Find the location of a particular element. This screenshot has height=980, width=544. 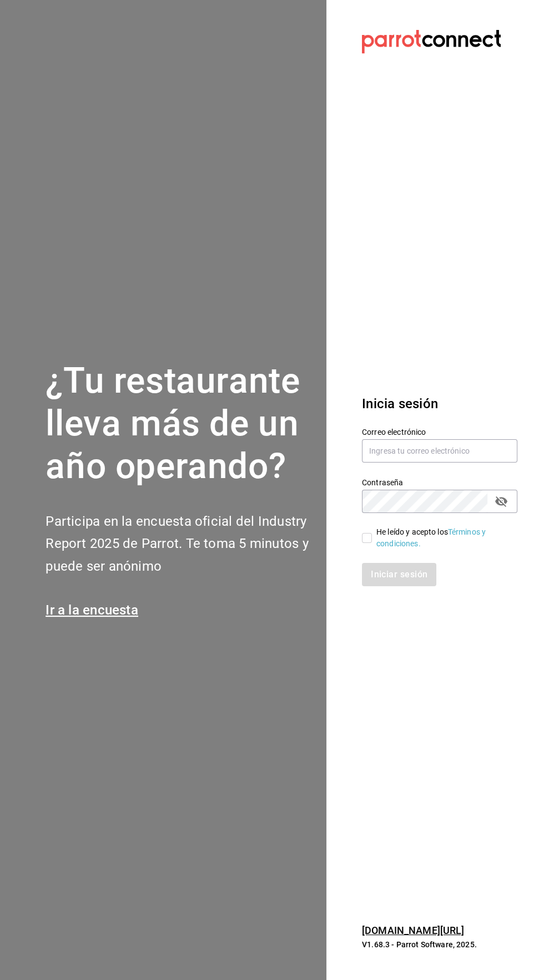

div: He leído y acepto los is located at coordinates (442, 538).